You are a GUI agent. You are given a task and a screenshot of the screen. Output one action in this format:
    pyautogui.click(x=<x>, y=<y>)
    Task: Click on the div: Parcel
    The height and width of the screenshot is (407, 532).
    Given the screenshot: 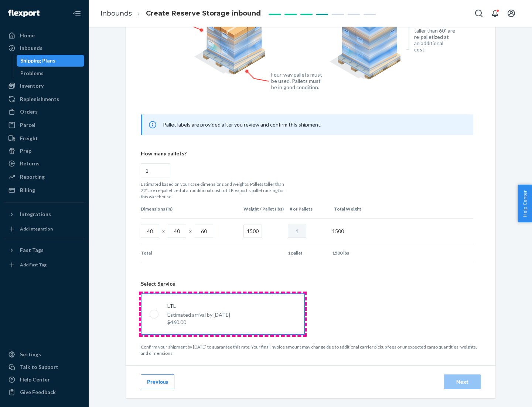 What is the action you would take?
    pyautogui.click(x=28, y=125)
    